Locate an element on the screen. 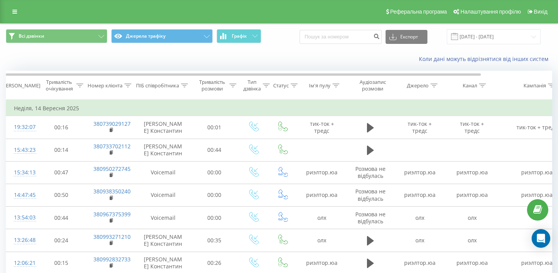 This screenshot has width=558, height=273. td: 00:01 is located at coordinates (214, 127).